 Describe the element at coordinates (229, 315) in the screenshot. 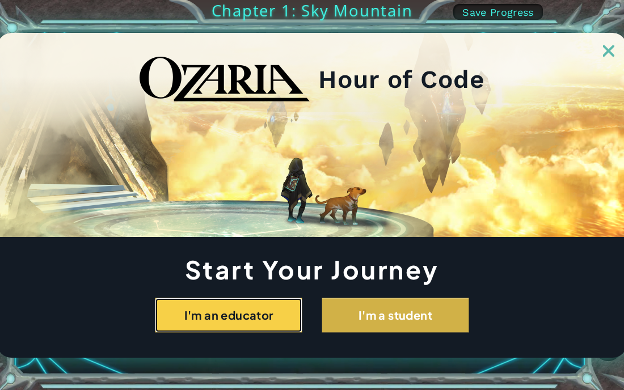

I see `button: I'm an educator` at that location.